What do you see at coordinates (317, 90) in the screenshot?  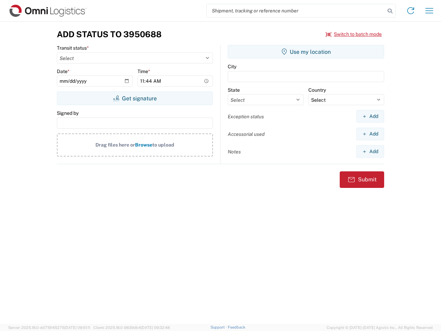 I see `label: Country` at bounding box center [317, 90].